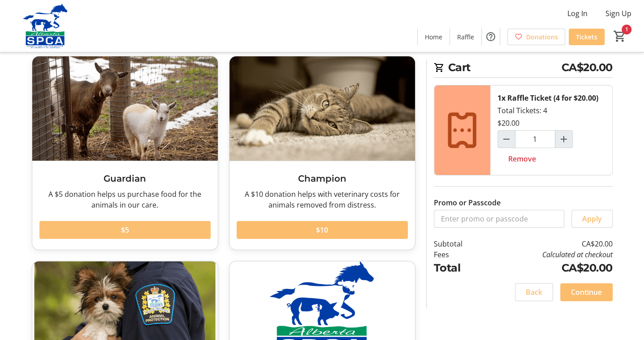  What do you see at coordinates (322, 108) in the screenshot?
I see `img: Champion` at bounding box center [322, 108].